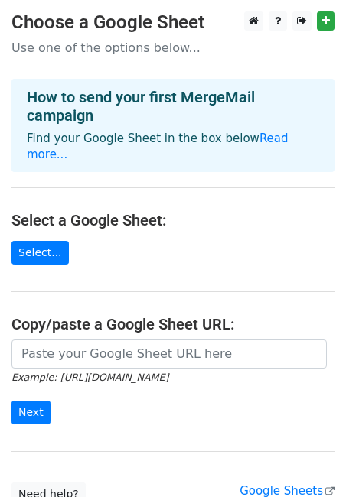 The width and height of the screenshot is (346, 497). What do you see at coordinates (40, 253) in the screenshot?
I see `a: Select...` at bounding box center [40, 253].